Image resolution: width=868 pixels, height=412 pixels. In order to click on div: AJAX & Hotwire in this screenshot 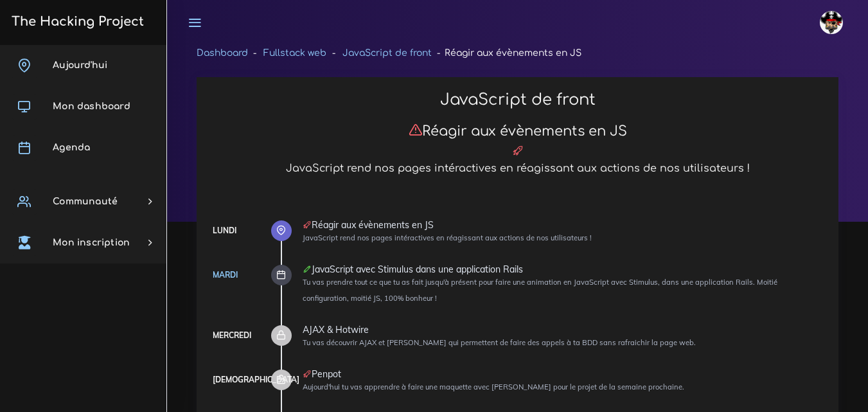, I will do `click(564, 330)`.